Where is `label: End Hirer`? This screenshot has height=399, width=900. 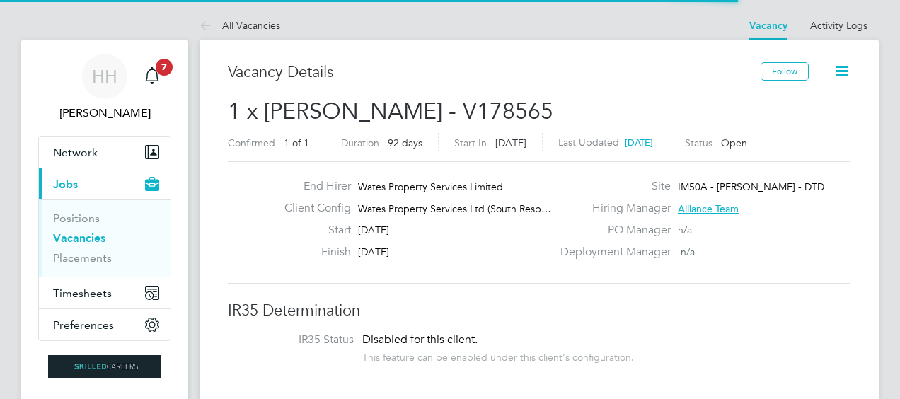 label: End Hirer is located at coordinates (312, 186).